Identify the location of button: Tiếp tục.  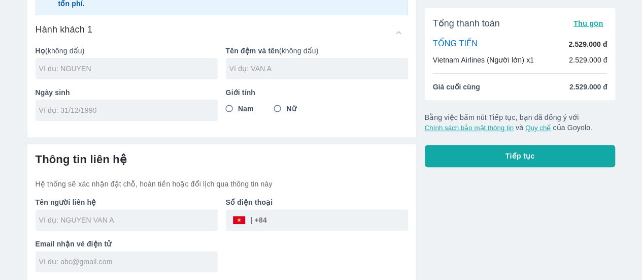
(520, 156).